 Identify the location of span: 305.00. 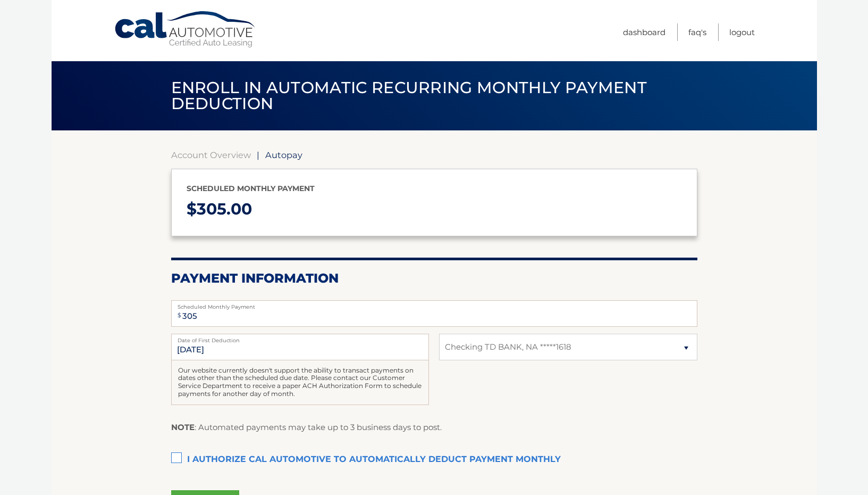
(225, 209).